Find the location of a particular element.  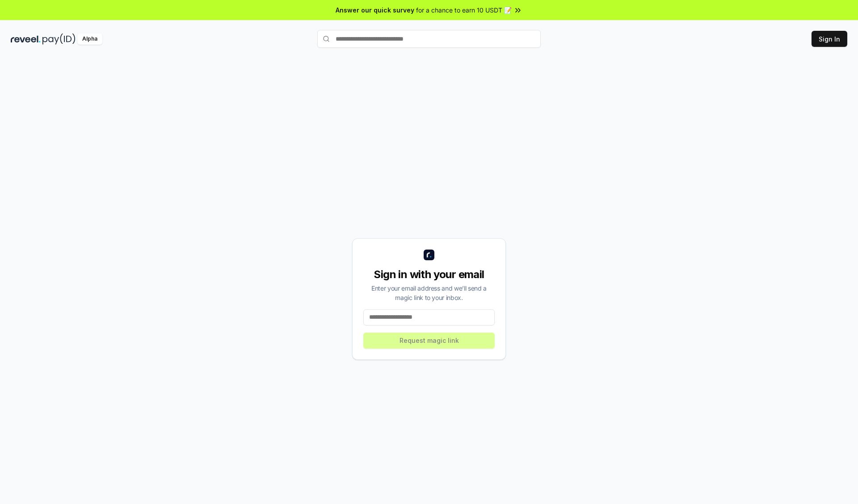

img: reveel_dark is located at coordinates (26, 39).